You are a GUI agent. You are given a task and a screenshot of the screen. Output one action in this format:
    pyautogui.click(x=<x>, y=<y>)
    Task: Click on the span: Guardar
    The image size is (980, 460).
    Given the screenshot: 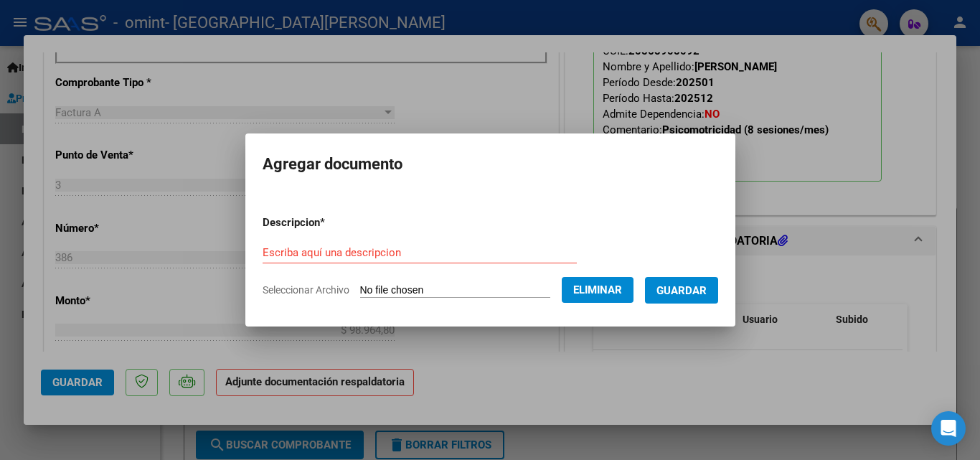 What is the action you would take?
    pyautogui.click(x=682, y=291)
    